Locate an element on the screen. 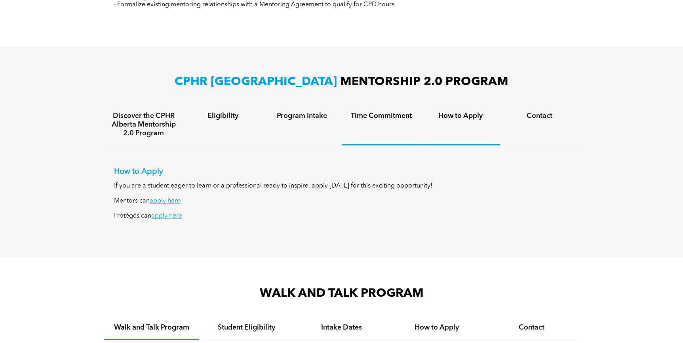 Image resolution: width=683 pixels, height=343 pixels. h4: Student Eligibility is located at coordinates (247, 328).